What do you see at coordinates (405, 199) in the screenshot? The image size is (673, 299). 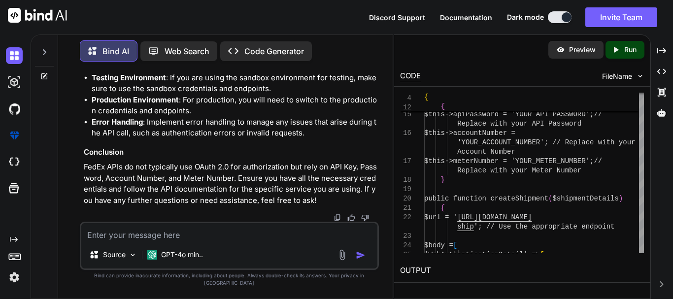 I see `div: 20` at bounding box center [405, 199].